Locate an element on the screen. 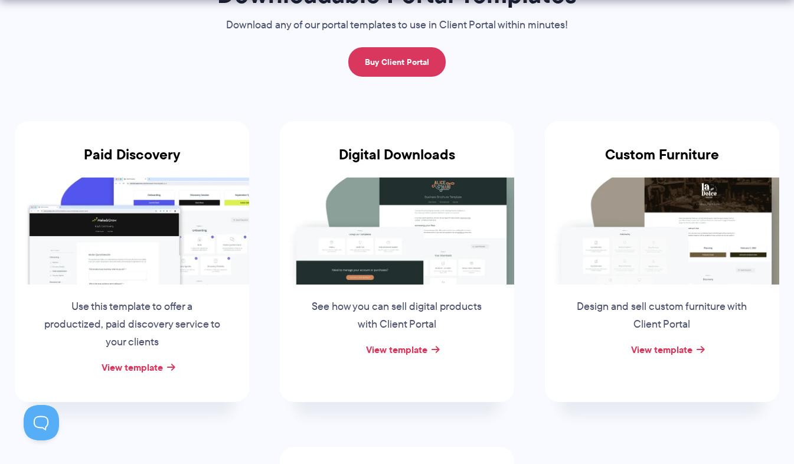 The image size is (794, 464). a: Buy Client Portal is located at coordinates (397, 62).